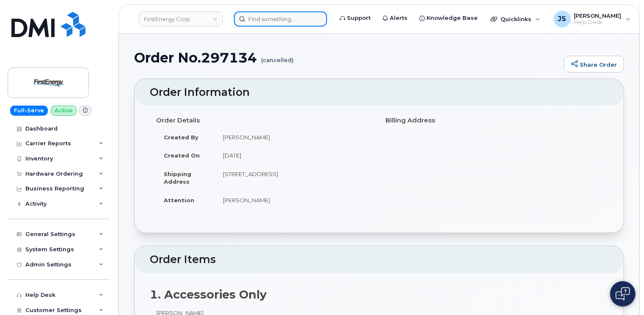  What do you see at coordinates (177, 178) in the screenshot?
I see `strong: Shipping Address` at bounding box center [177, 178].